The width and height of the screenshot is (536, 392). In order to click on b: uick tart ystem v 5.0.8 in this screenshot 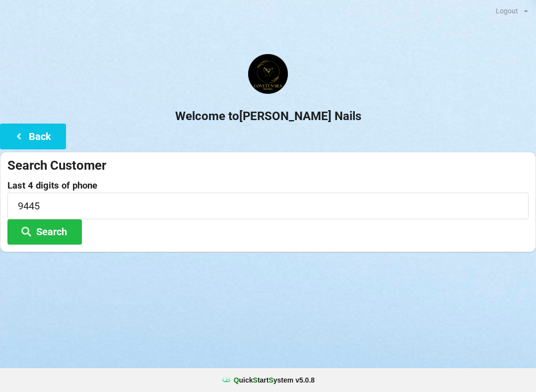, I will do `click(274, 380)`.